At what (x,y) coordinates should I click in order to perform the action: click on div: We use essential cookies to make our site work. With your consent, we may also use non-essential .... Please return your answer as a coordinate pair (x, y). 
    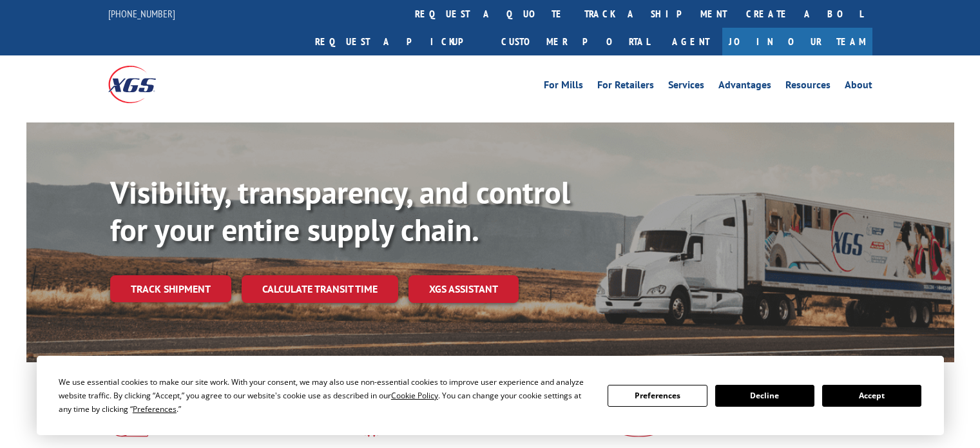
    Looking at the image, I should click on (326, 395).